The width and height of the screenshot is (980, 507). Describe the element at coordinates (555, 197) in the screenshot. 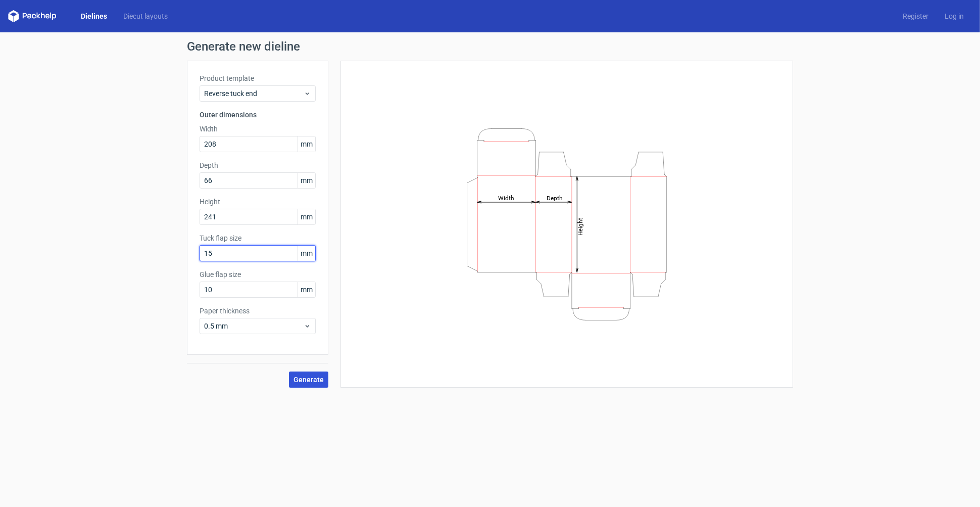

I see `tspan: Depth` at that location.